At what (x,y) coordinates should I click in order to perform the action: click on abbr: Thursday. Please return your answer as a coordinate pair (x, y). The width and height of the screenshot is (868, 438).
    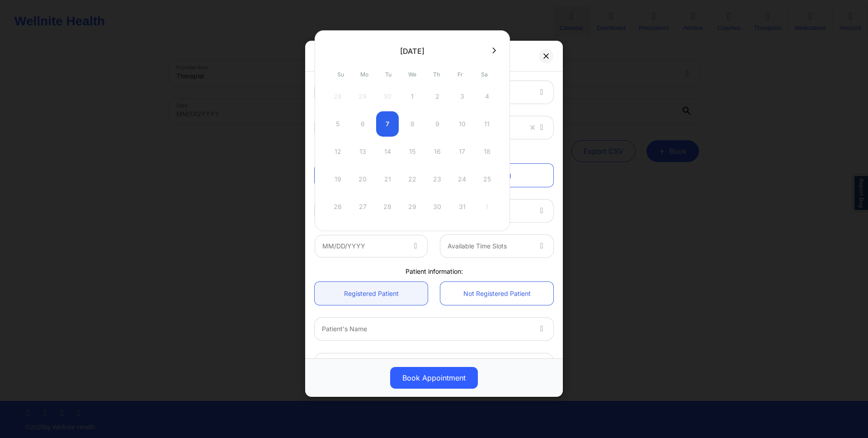
    Looking at the image, I should click on (436, 74).